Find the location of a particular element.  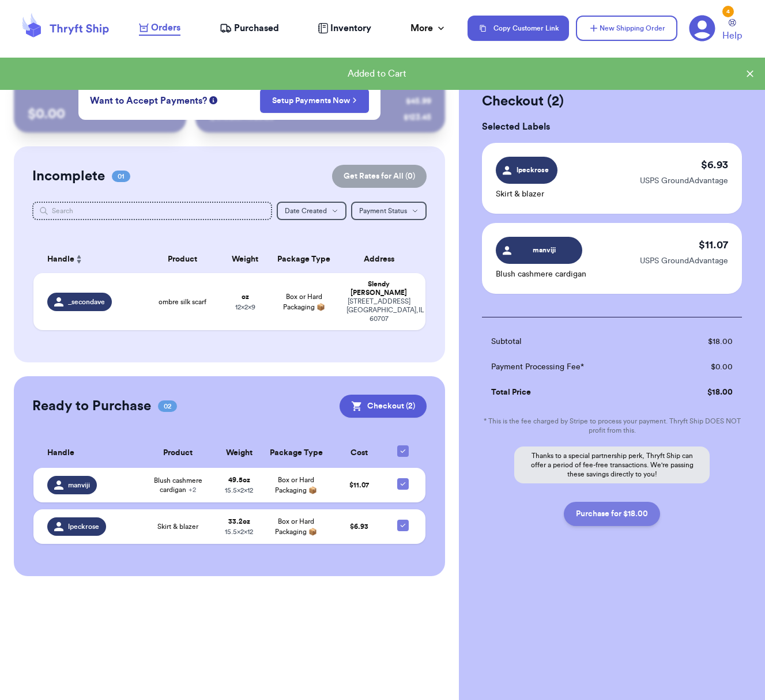

button: Purchase for $18.00 is located at coordinates (612, 514).